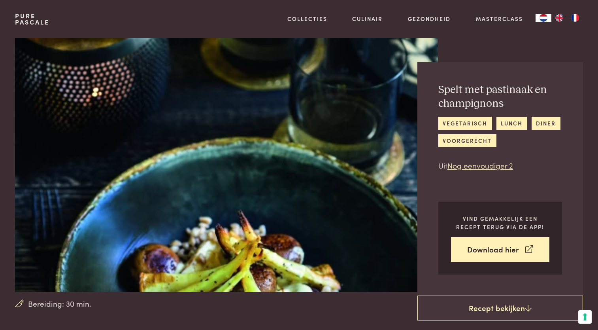 The height and width of the screenshot is (330, 598). What do you see at coordinates (60, 303) in the screenshot?
I see `span: Bereiding: 30 min.` at bounding box center [60, 303].